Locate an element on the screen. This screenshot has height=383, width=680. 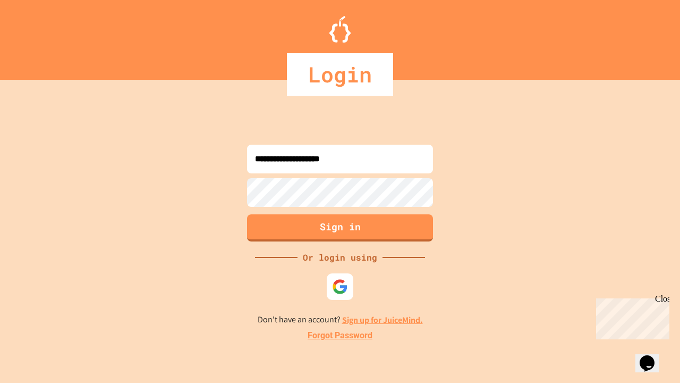
a: Sign up for JuiceMind. is located at coordinates (383, 319).